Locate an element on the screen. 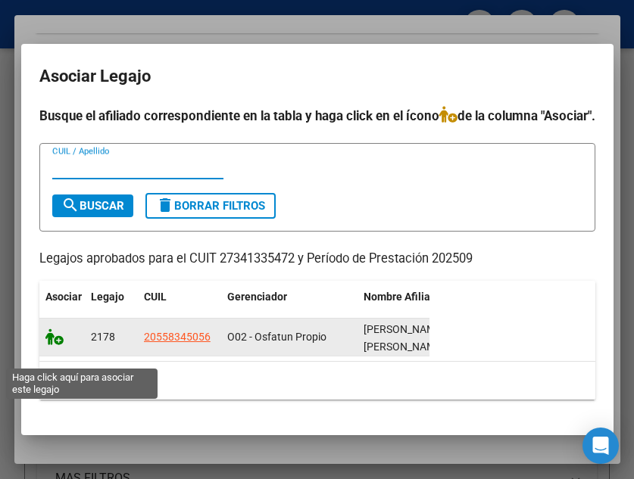 The height and width of the screenshot is (479, 634). p: Legajos aprobados para el CUIT 27341335472 y Período de Prestación 202509 is located at coordinates (317, 259).